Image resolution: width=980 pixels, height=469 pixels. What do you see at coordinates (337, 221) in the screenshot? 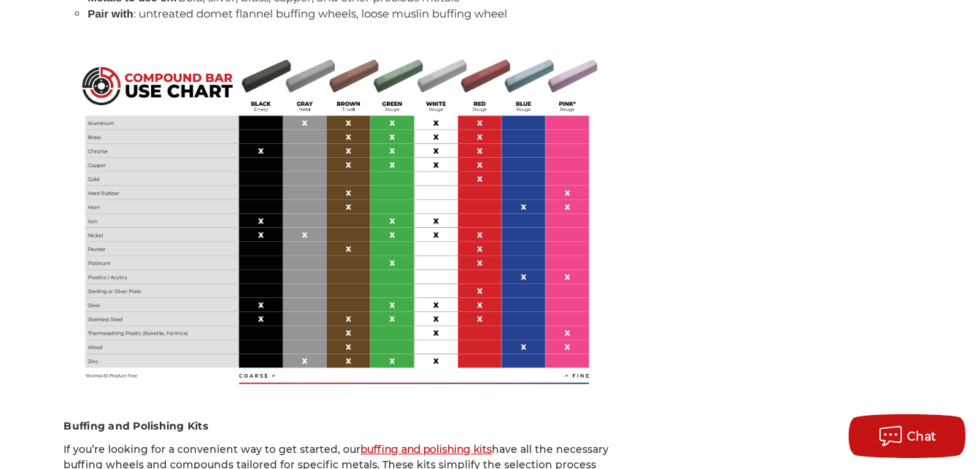
I see `img: Buffing compound color chart` at bounding box center [337, 221].